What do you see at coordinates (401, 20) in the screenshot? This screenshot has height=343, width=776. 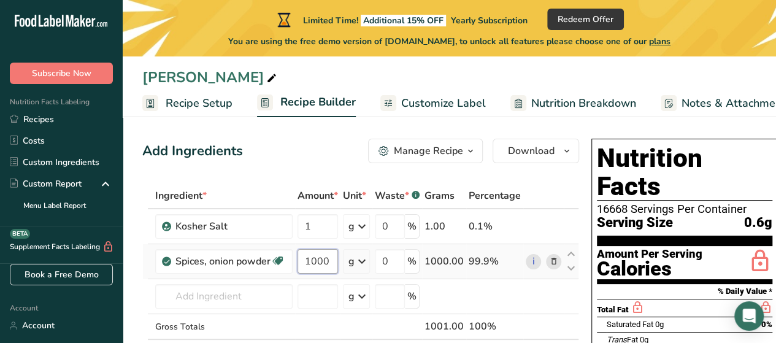 I see `div: Limited Time!` at bounding box center [401, 20].